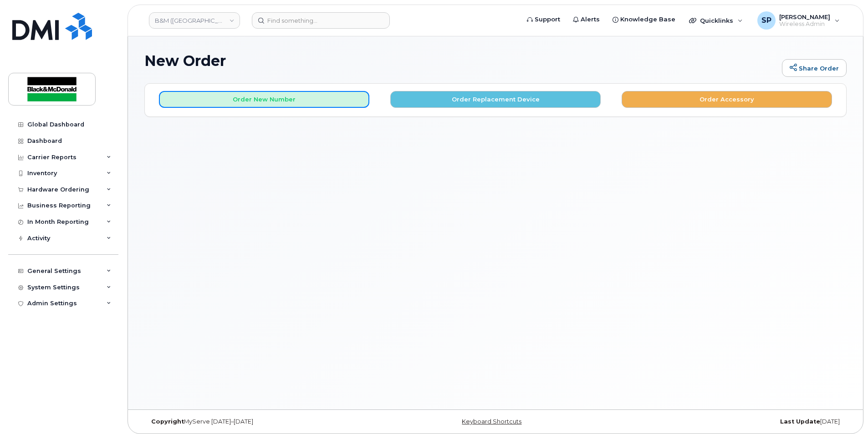 The width and height of the screenshot is (868, 434). Describe the element at coordinates (727, 99) in the screenshot. I see `button: Order Accessory` at that location.